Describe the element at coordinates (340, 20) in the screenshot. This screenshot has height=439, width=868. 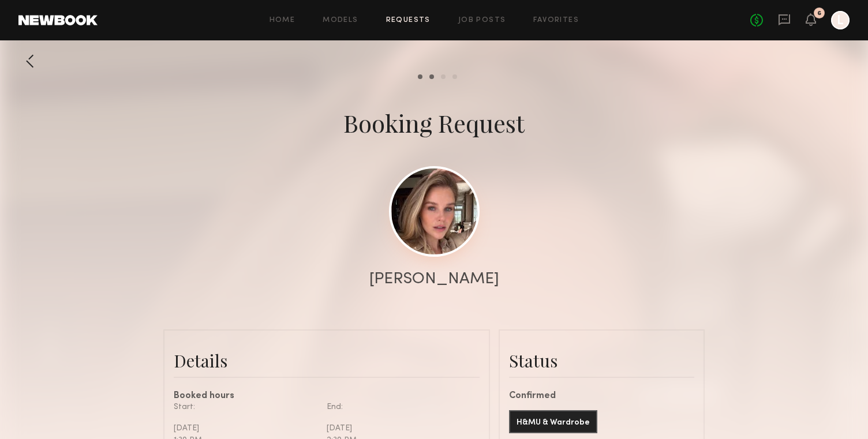
I see `a: Models` at that location.